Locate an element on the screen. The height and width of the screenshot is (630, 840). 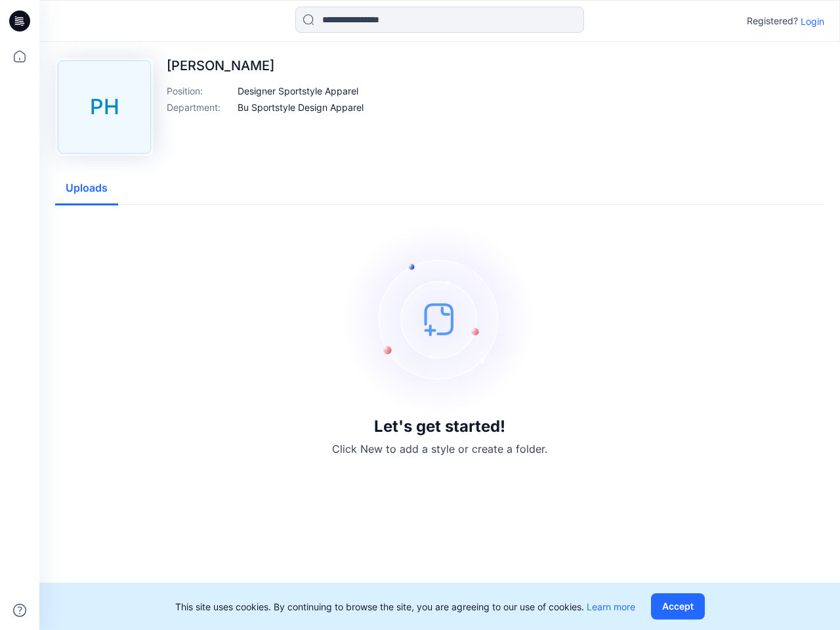
div: PH is located at coordinates (104, 107).